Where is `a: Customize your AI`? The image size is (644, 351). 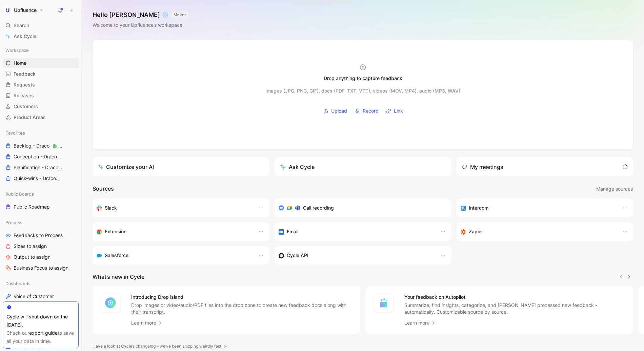 a: Customize your AI is located at coordinates (181, 167).